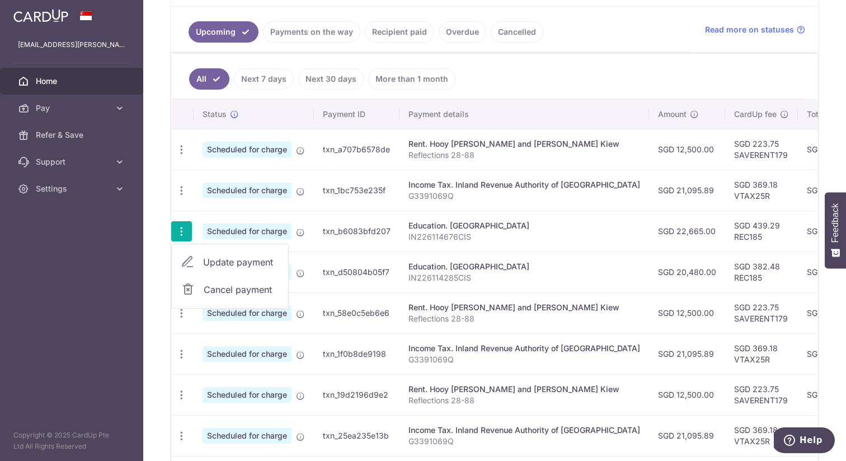 The image size is (846, 461). What do you see at coordinates (412, 79) in the screenshot?
I see `a: More than 1 month` at bounding box center [412, 79].